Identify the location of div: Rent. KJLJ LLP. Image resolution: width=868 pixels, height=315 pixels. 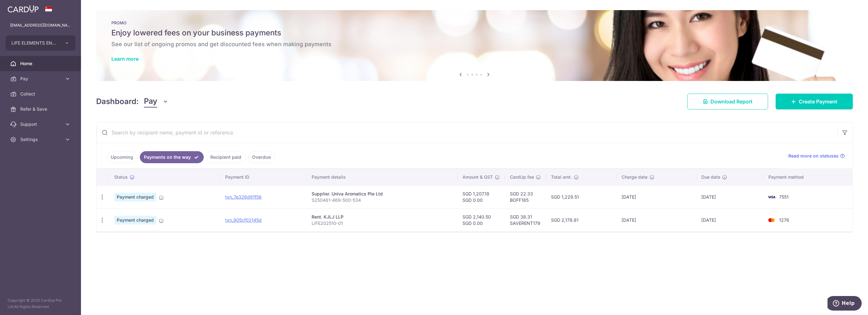
(382, 217).